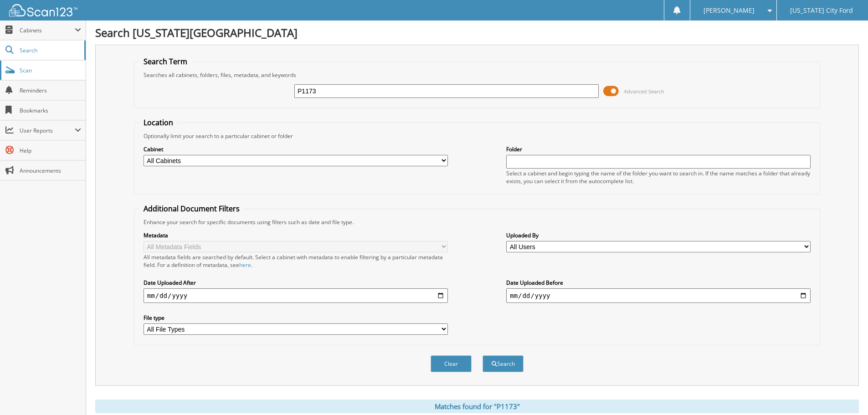  What do you see at coordinates (296, 149) in the screenshot?
I see `label: Cabinet` at bounding box center [296, 149].